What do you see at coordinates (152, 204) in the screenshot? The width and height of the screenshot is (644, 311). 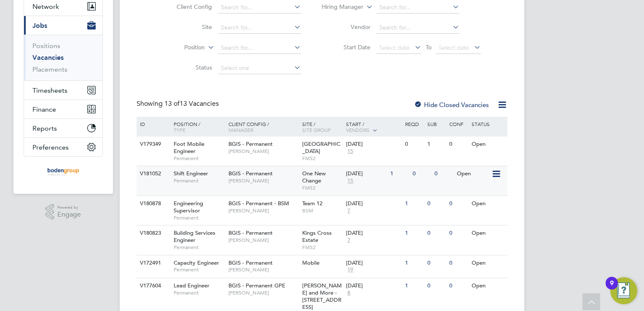 I see `div: V180878` at bounding box center [152, 204].